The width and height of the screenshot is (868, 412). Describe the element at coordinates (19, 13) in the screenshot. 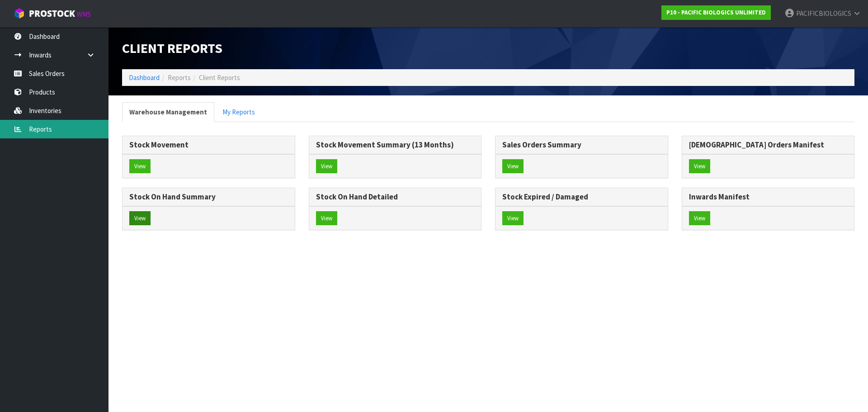

I see `img: cube-alt.png` at that location.